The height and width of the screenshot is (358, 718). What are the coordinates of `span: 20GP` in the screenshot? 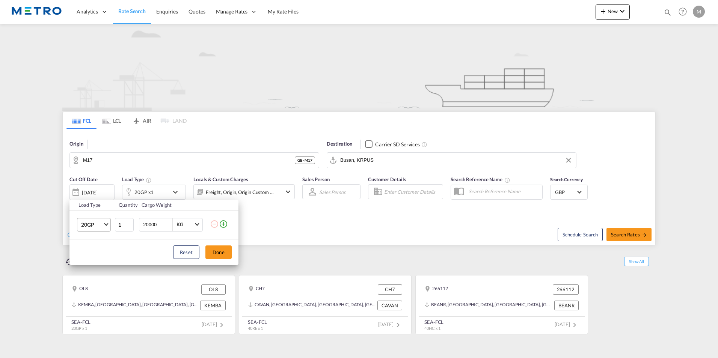 It's located at (92, 225).